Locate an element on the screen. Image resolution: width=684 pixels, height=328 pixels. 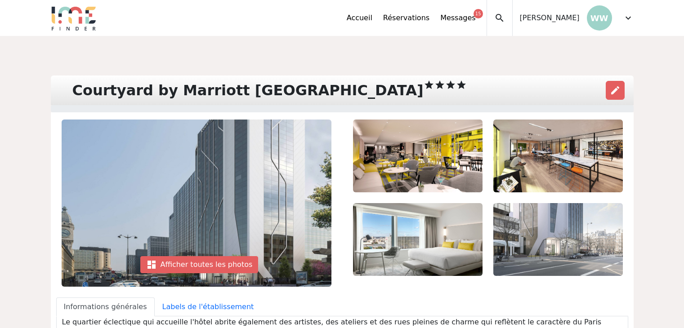
p: WW is located at coordinates (599, 18).